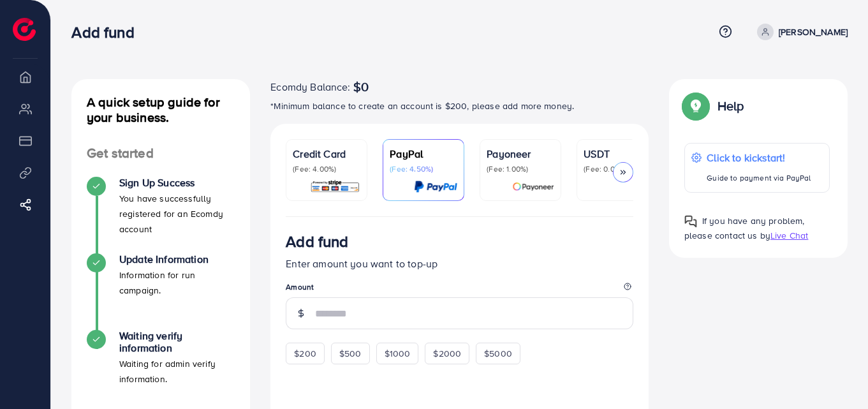 This screenshot has height=409, width=868. Describe the element at coordinates (310, 87) in the screenshot. I see `span: Ecomdy Balance:` at that location.